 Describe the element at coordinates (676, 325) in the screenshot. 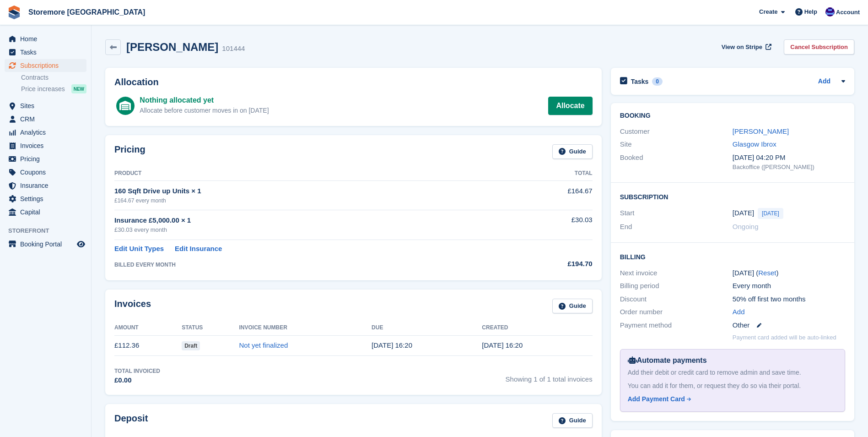

I see `div: Payment method` at that location.